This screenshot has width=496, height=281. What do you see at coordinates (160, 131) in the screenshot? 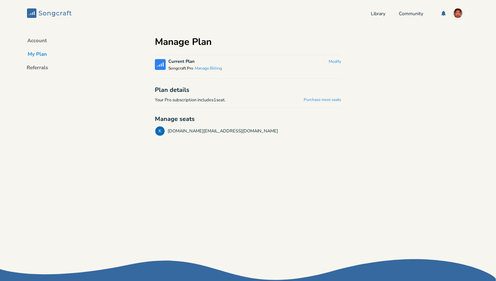
I see `div: katefuller.video` at bounding box center [160, 131].